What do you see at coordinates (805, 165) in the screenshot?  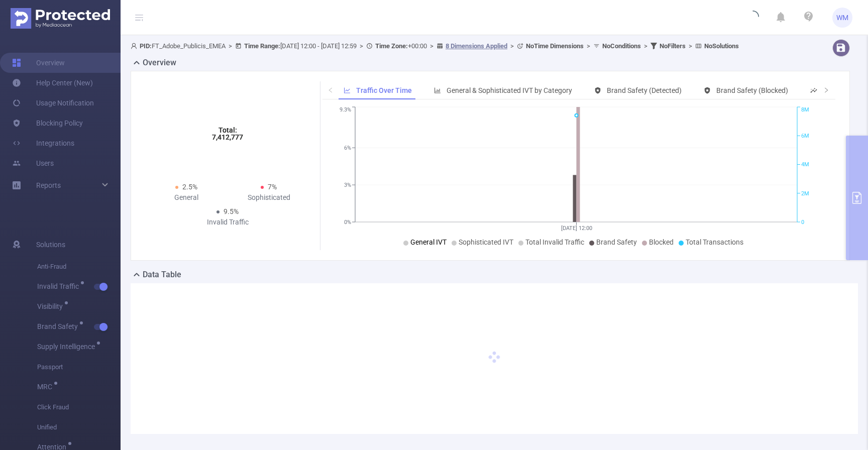 I see `tspan: 4M` at bounding box center [805, 165].